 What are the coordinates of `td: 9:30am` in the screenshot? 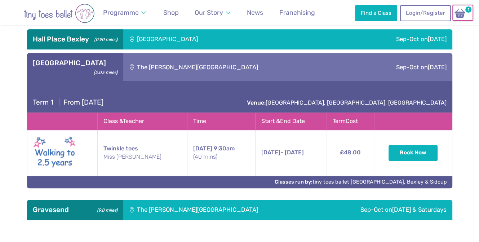 It's located at (221, 152).